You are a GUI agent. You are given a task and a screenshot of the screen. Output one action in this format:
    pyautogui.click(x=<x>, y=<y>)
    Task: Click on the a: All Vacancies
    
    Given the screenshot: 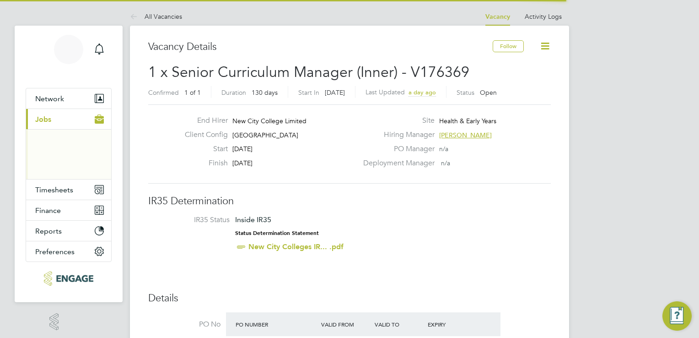 What is the action you would take?
    pyautogui.click(x=156, y=16)
    